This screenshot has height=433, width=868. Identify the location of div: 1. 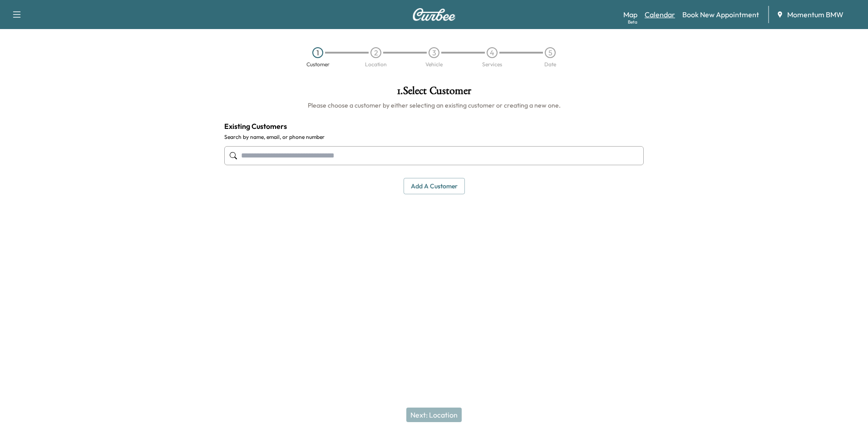
(318, 52).